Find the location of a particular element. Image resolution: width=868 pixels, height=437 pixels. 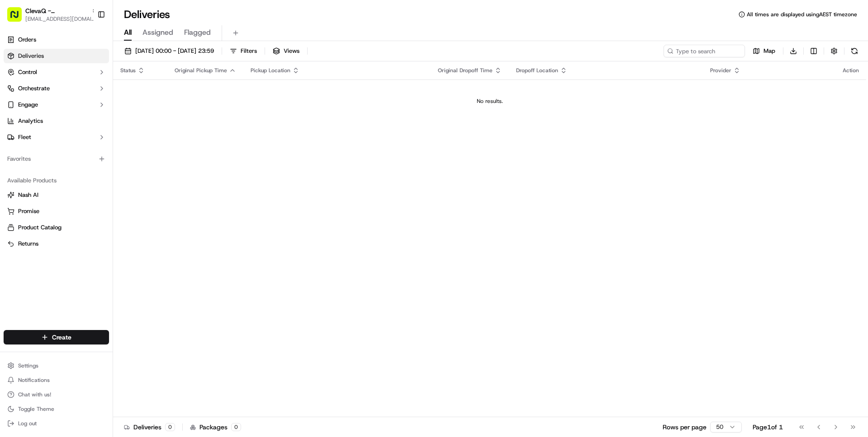

div: Deliveries is located at coordinates (149, 427).